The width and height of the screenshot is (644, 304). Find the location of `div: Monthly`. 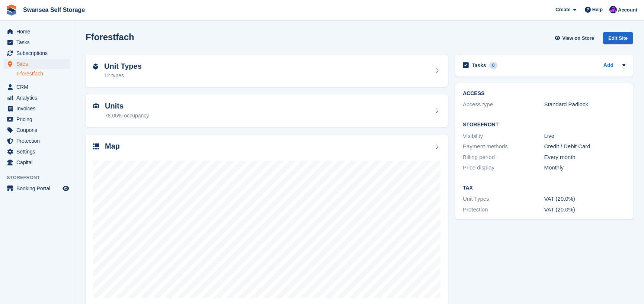

div: Monthly is located at coordinates (585, 167).